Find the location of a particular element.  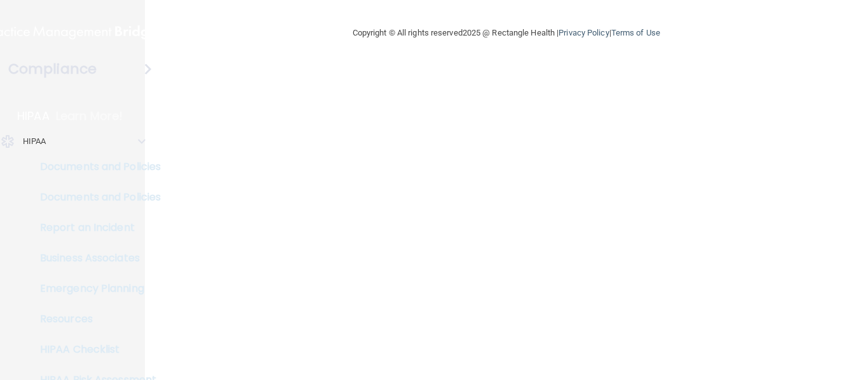

p: Emergency Planning is located at coordinates (95, 289).